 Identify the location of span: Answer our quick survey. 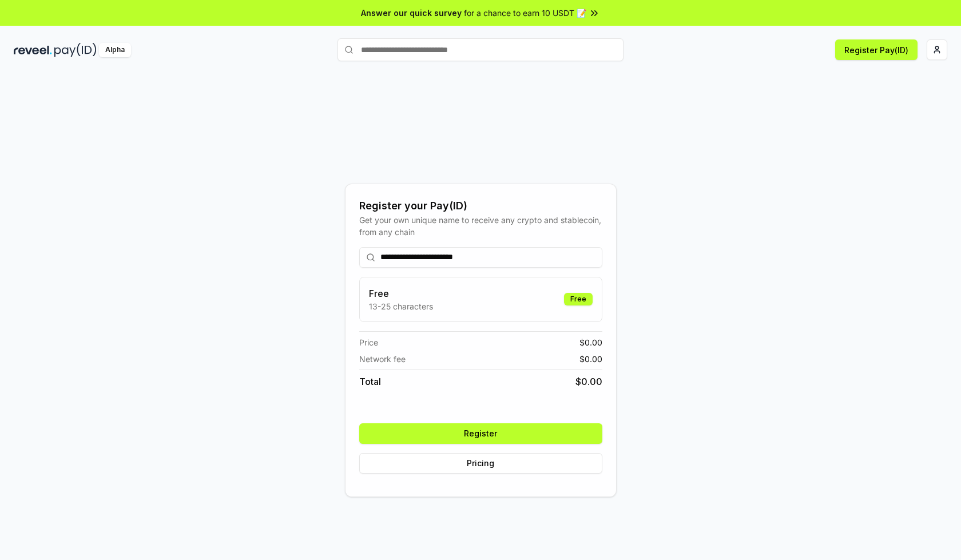
(411, 13).